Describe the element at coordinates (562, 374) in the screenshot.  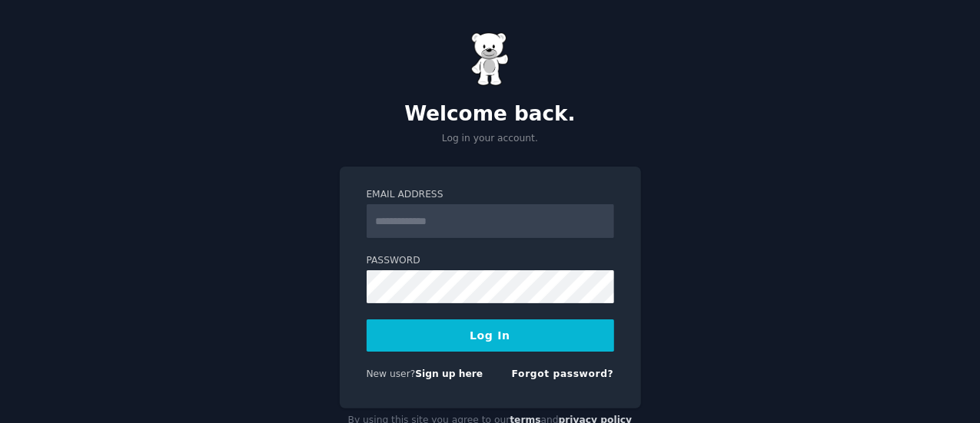
I see `a: Forgot password?` at that location.